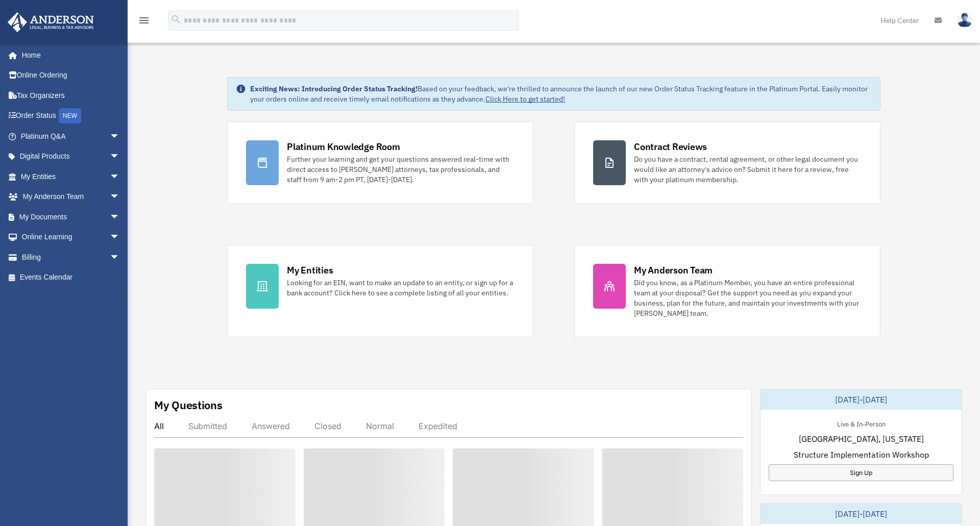 The height and width of the screenshot is (526, 980). What do you see at coordinates (159, 426) in the screenshot?
I see `div: All` at bounding box center [159, 426].